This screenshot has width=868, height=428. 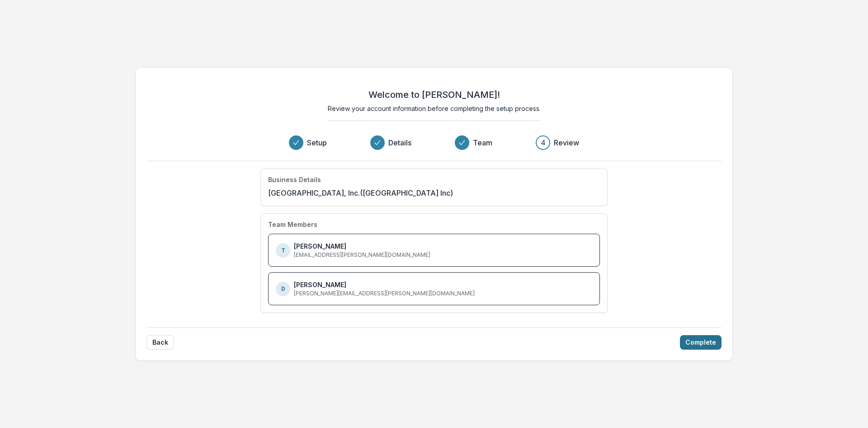 What do you see at coordinates (434, 108) in the screenshot?
I see `p: Review your account information before completing the setup process.` at bounding box center [434, 108].